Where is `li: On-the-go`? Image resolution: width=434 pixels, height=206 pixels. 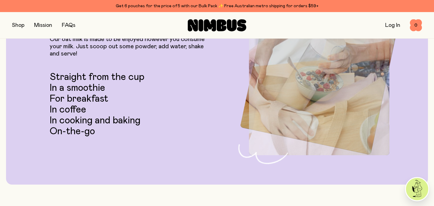
li: On-the-go is located at coordinates (132, 131).